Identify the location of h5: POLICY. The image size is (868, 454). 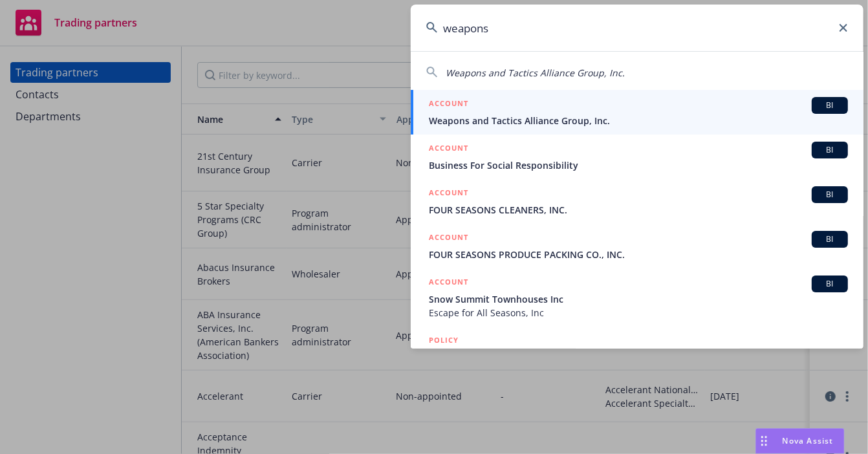
(443, 340).